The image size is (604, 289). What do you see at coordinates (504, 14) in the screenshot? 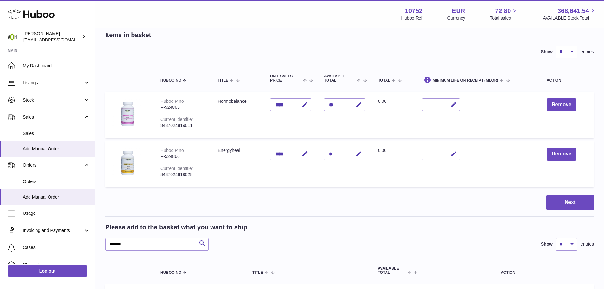
I see `a: 72.80 Total sales` at bounding box center [504, 14].